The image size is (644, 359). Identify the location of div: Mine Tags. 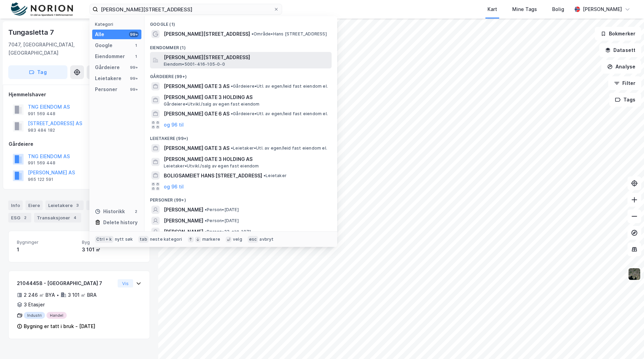
(525, 10).